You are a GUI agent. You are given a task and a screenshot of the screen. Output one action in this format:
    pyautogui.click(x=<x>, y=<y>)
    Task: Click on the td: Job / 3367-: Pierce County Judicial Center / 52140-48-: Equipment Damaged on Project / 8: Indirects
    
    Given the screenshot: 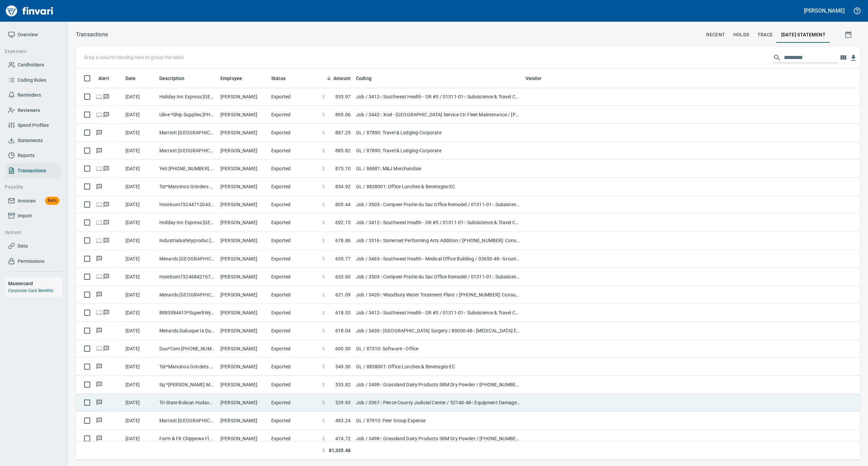 What is the action you would take?
    pyautogui.click(x=438, y=403)
    